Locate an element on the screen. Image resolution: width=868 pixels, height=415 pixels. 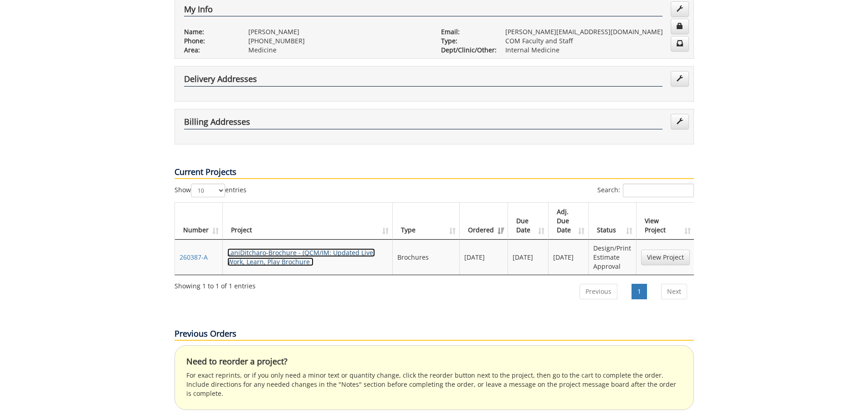
label: Search: is located at coordinates (646, 190).